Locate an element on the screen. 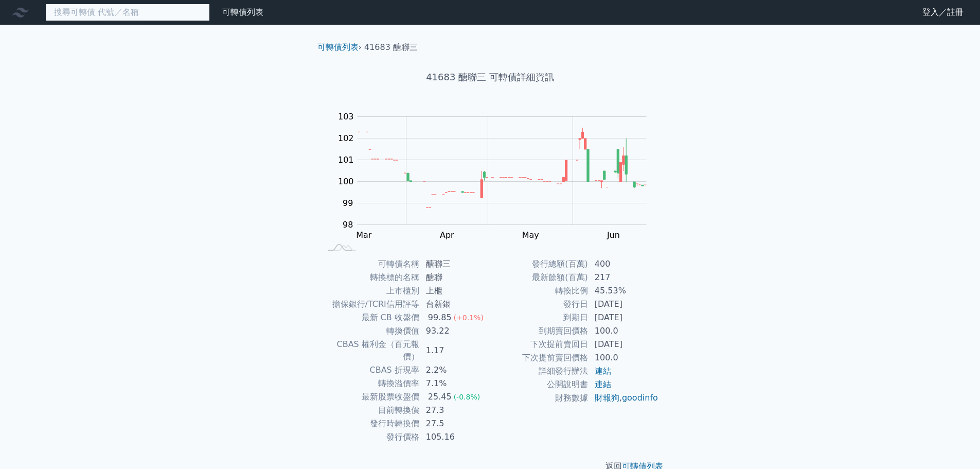 This screenshot has width=980, height=469. td: 到期日 is located at coordinates (539, 318).